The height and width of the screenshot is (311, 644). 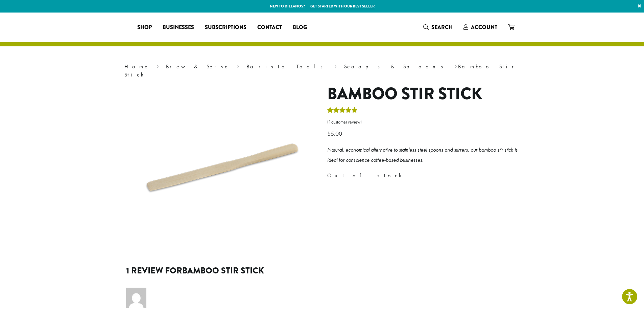 I want to click on a: (1customer review), so click(x=424, y=122).